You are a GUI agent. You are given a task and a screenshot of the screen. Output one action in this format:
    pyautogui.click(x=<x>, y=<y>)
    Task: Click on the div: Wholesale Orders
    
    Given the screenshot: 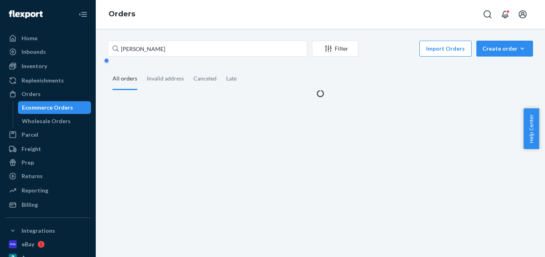 What is the action you would take?
    pyautogui.click(x=46, y=121)
    